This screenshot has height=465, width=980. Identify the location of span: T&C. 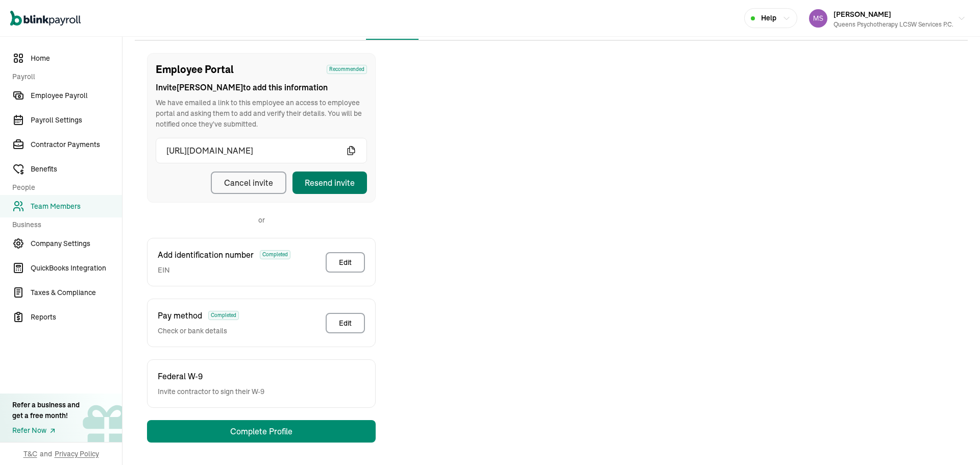
(30, 453).